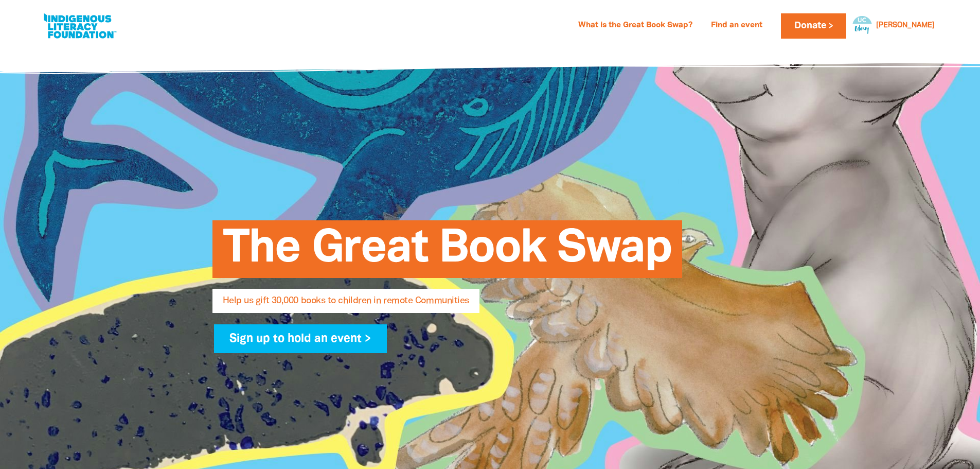  What do you see at coordinates (814, 26) in the screenshot?
I see `a: Donate` at bounding box center [814, 26].